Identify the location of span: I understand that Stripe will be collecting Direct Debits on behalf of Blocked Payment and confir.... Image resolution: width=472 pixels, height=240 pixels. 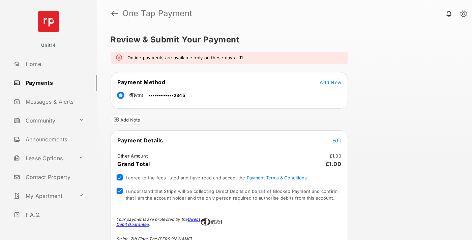
(232, 195).